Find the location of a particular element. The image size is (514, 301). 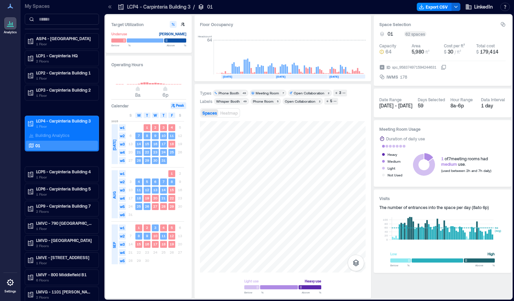

div: The number of entrances into the space per day ( 8a to 6p ) is located at coordinates (442, 207).